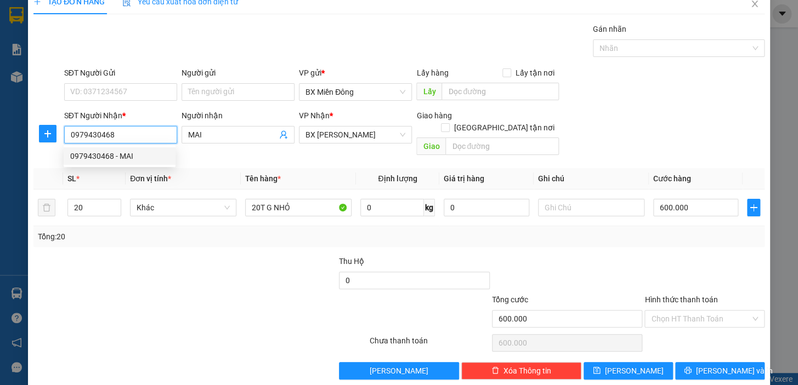 This screenshot has width=798, height=385. Describe the element at coordinates (121, 116) in the screenshot. I see `div: SĐT Người Nhận` at that location.